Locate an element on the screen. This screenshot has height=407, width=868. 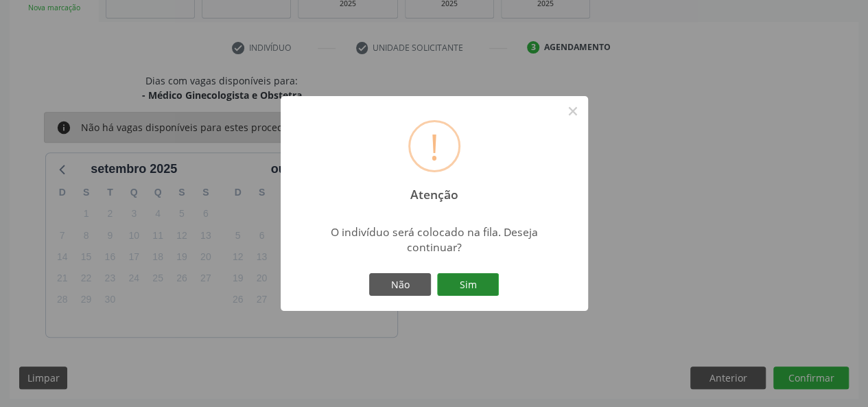
button: Close this dialog is located at coordinates (573, 111).